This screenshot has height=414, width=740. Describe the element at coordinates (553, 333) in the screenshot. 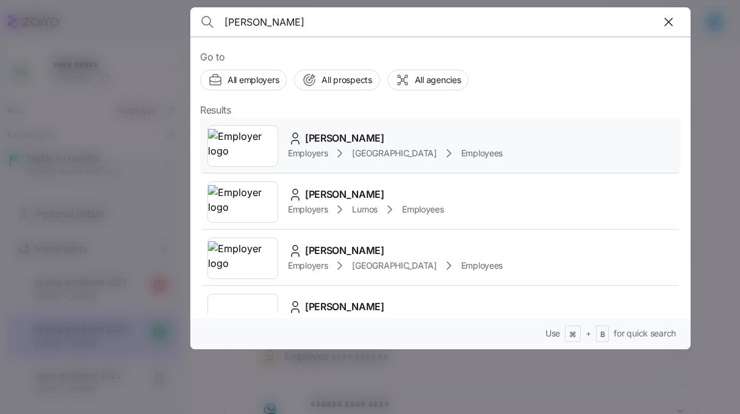

I see `span: Use` at that location.